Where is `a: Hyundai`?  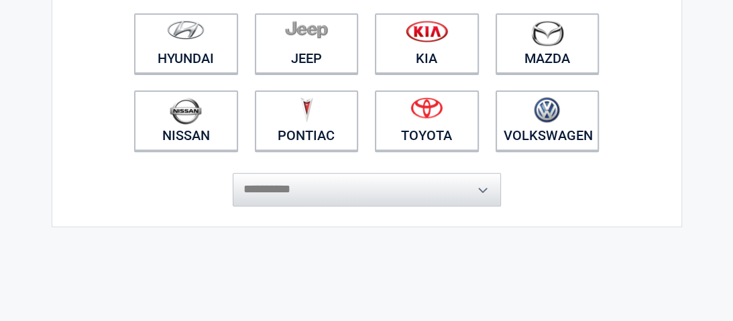
a: Hyundai is located at coordinates (186, 44).